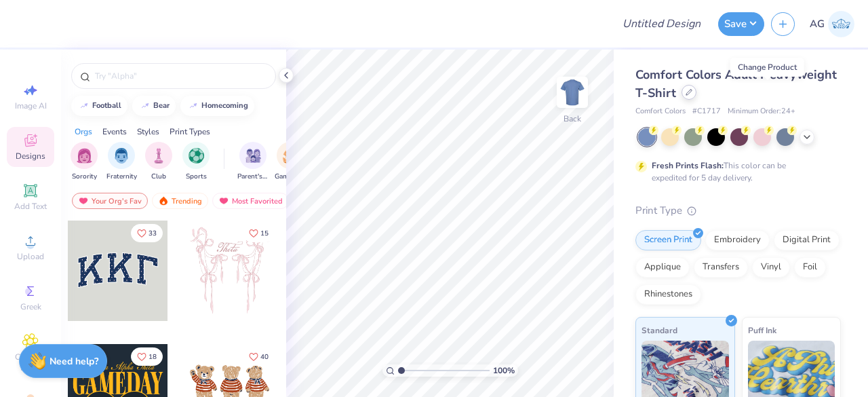 The width and height of the screenshot is (868, 397). I want to click on span: Fraternity, so click(121, 176).